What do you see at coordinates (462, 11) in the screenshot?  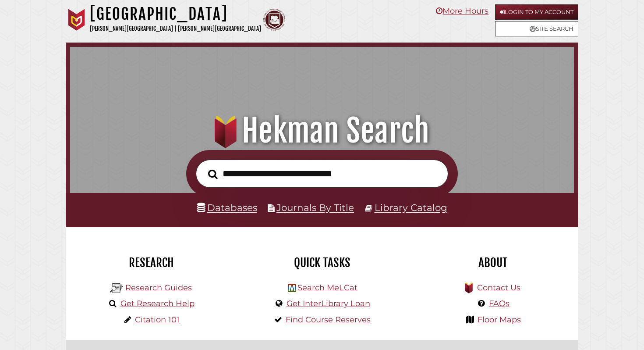 I see `a: More Hours` at bounding box center [462, 11].